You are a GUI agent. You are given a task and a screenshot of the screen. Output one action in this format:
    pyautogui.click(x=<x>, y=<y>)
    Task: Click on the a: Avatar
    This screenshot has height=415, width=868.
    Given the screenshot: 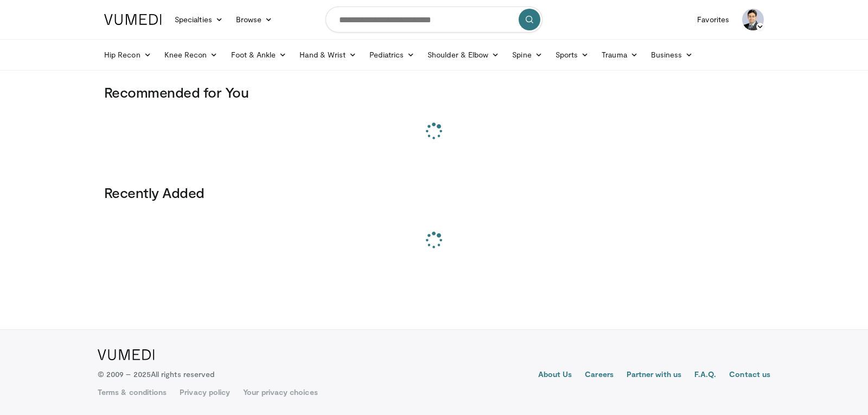 What is the action you would take?
    pyautogui.click(x=753, y=20)
    